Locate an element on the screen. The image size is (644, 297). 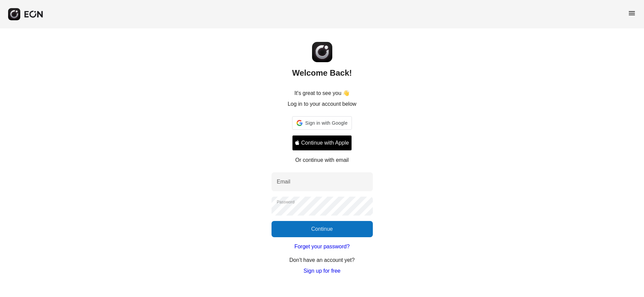
p: Or continue with email is located at coordinates (322, 160).